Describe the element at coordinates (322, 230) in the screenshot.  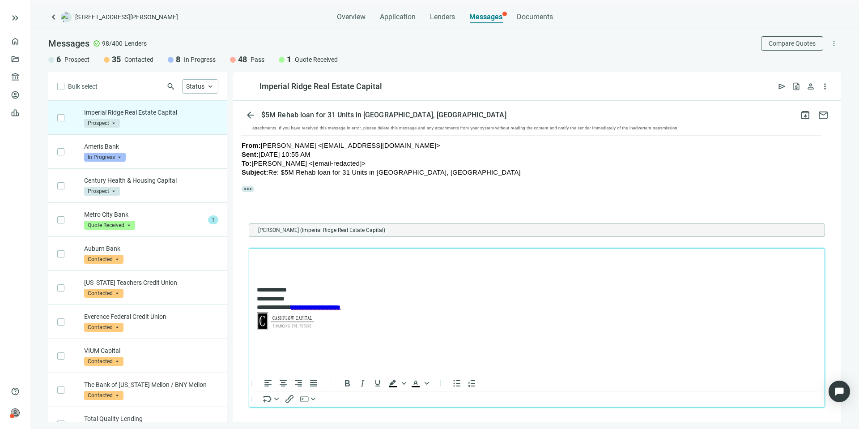
I see `span: Joel Poppert (Imperial Ridge Real Estate Capital)` at that location.